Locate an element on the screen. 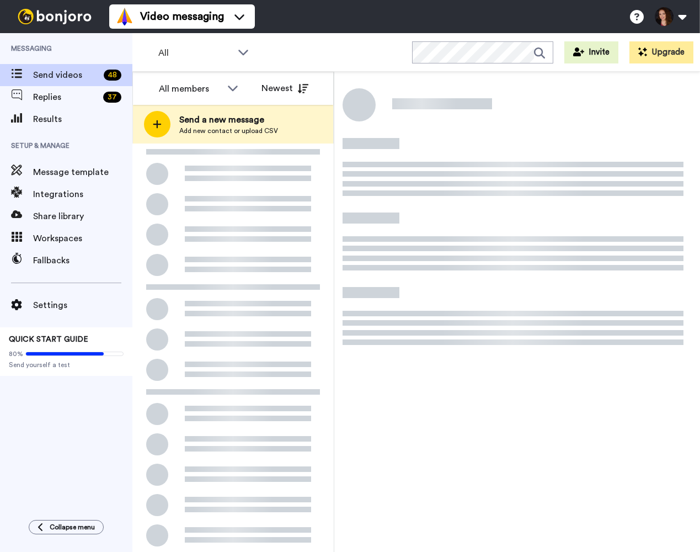 This screenshot has height=552, width=700. span: Workspaces is located at coordinates (83, 238).